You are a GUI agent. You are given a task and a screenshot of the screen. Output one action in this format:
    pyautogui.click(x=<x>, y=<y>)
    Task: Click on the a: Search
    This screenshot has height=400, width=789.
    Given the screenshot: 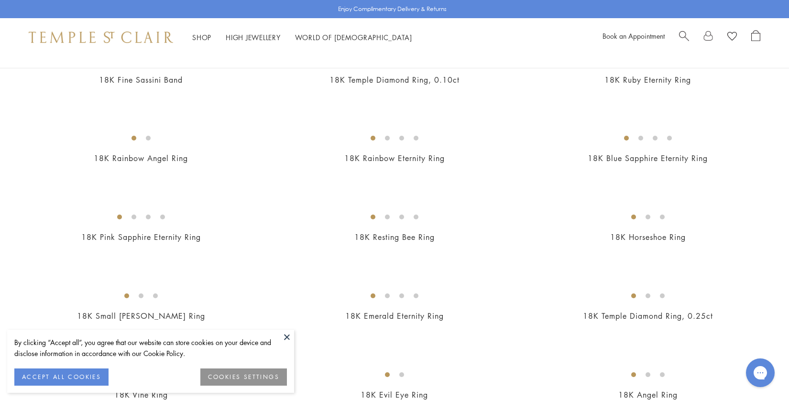 What is the action you would take?
    pyautogui.click(x=684, y=37)
    